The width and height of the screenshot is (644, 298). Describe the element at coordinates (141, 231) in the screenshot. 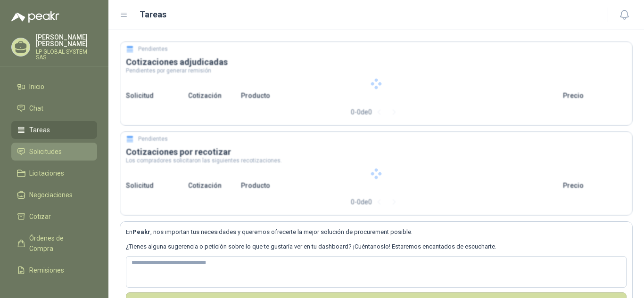

I see `b: Peakr` at that location.